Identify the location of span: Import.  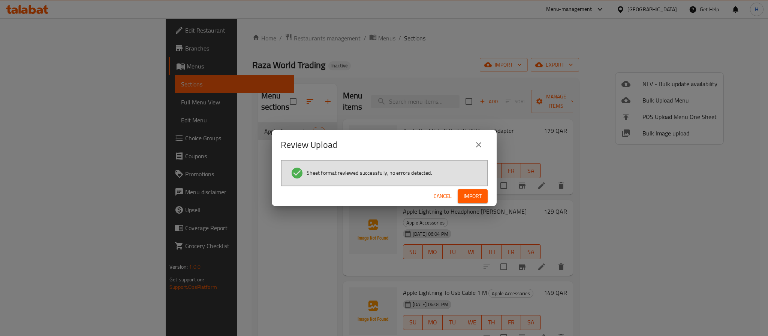
(472, 196).